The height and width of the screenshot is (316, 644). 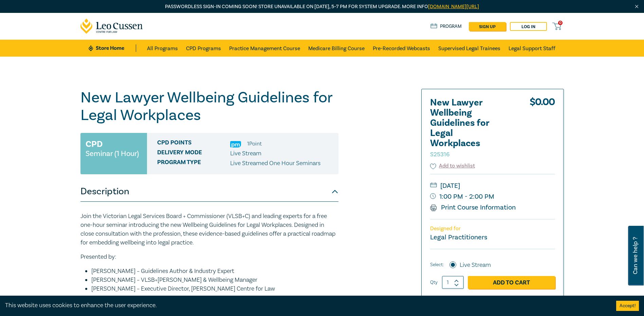 I want to click on button: Description, so click(x=210, y=192).